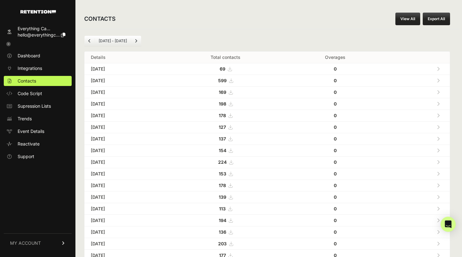 Image resolution: width=462 pixels, height=257 pixels. I want to click on a: 169, so click(226, 92).